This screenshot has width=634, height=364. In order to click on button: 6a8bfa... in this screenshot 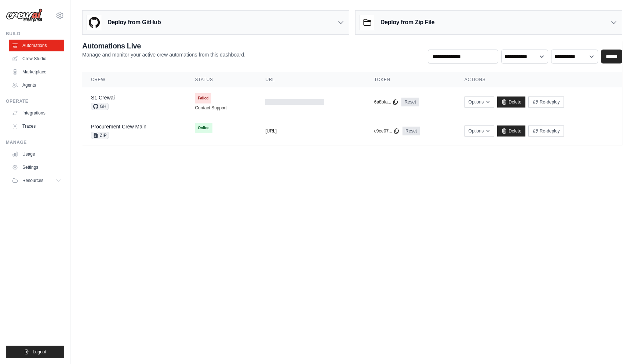, I will do `click(387, 102)`.